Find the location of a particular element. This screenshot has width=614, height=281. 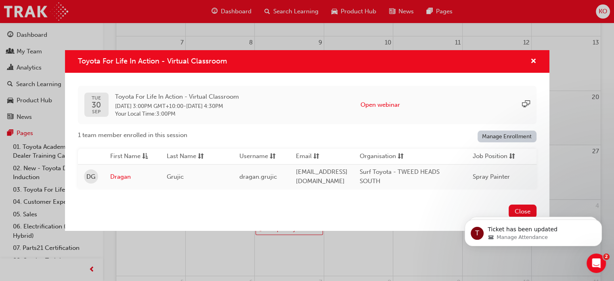

span: Organisation is located at coordinates (378, 156).